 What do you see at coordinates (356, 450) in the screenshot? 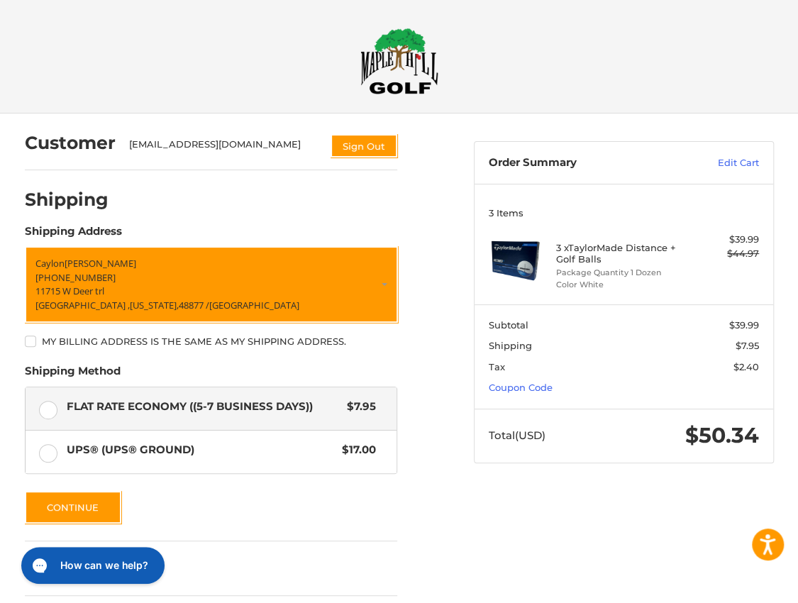
I see `span: $17.00` at bounding box center [356, 450].